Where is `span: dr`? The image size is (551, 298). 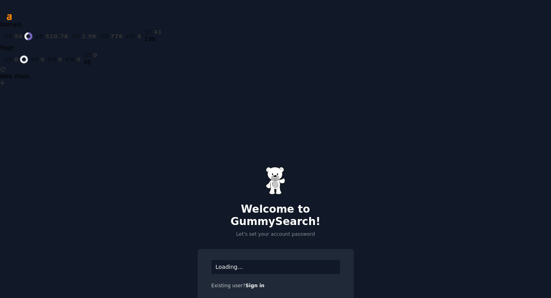 span: dr is located at coordinates (8, 36).